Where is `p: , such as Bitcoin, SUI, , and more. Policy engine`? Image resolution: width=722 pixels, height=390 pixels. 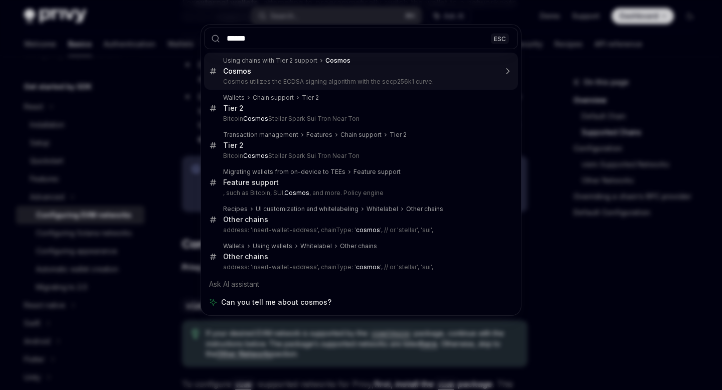 p: , such as Bitcoin, SUI, , and more. Policy engine is located at coordinates (360, 193).